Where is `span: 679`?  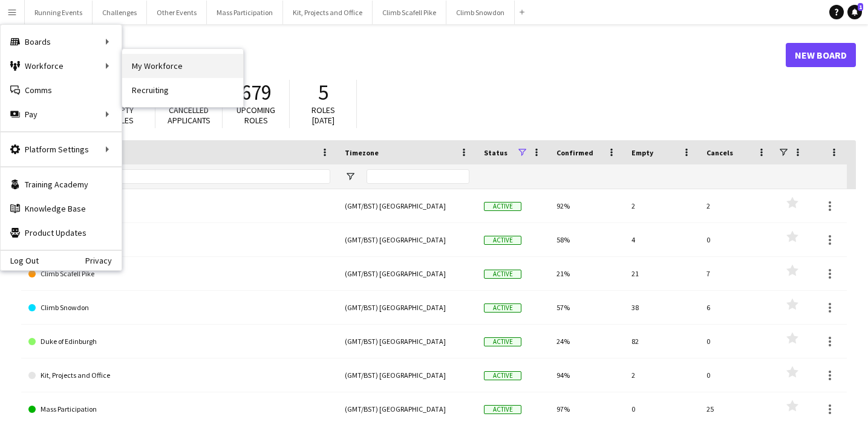
span: 679 is located at coordinates (256, 92).